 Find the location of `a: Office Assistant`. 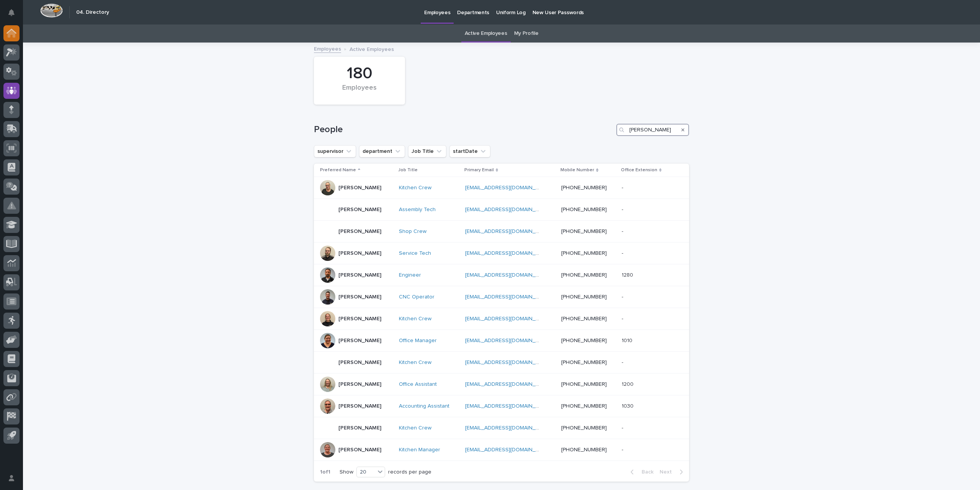

a: Office Assistant is located at coordinates (418, 384).